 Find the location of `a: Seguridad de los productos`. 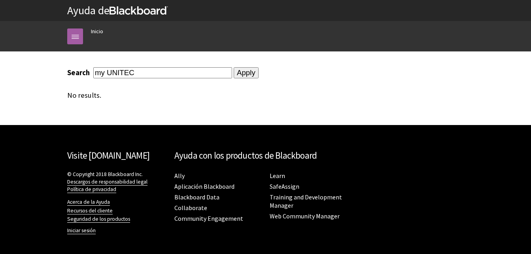

a: Seguridad de los productos is located at coordinates (98, 219).